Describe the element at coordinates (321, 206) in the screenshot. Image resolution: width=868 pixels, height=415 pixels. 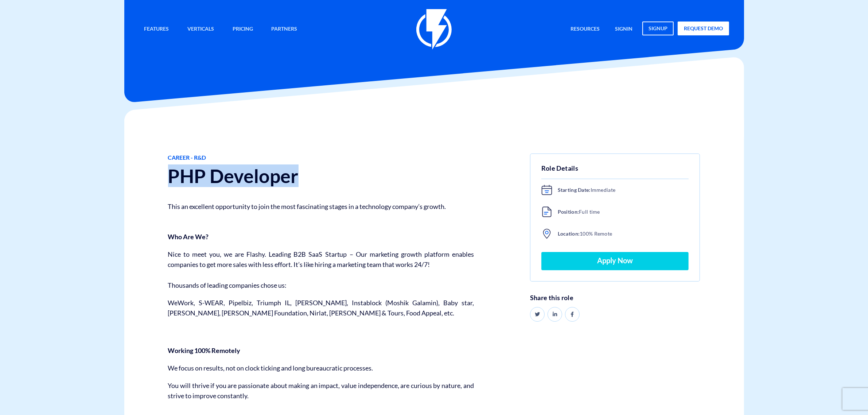
I see `p: This an excellent opportunity to join the most fascinating stages in a technology company’s growth.` at that location.